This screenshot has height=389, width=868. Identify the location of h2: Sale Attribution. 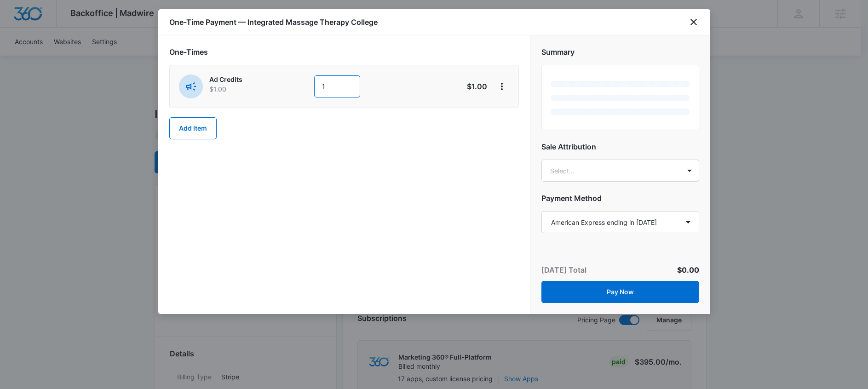
(620, 147).